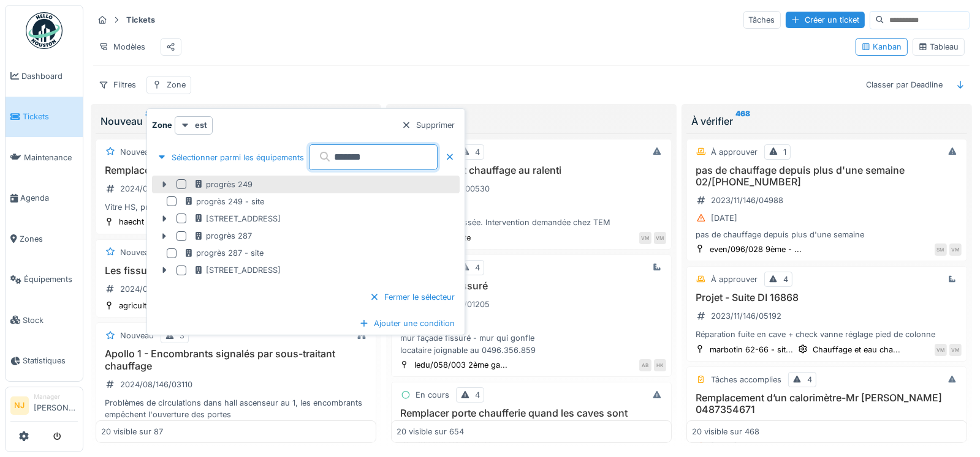 The width and height of the screenshot is (980, 457). I want to click on div: Réparation fuite en cave + check vanne réglage pied de colonne, so click(827, 334).